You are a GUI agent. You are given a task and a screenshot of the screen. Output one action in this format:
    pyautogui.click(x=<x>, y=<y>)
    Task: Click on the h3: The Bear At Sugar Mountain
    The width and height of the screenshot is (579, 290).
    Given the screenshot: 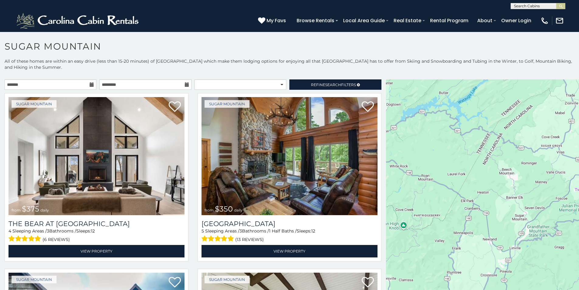 What is the action you would take?
    pyautogui.click(x=96, y=223)
    